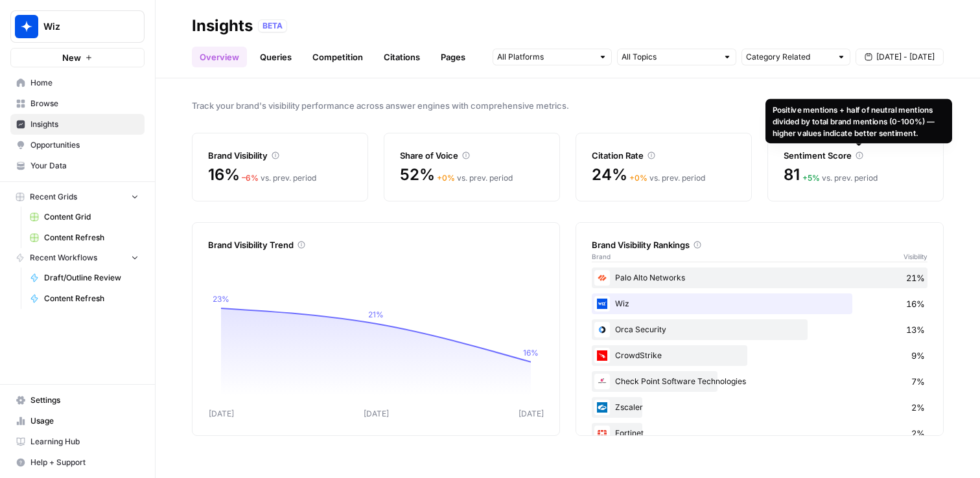 This screenshot has width=980, height=478. I want to click on span: 52%, so click(417, 175).